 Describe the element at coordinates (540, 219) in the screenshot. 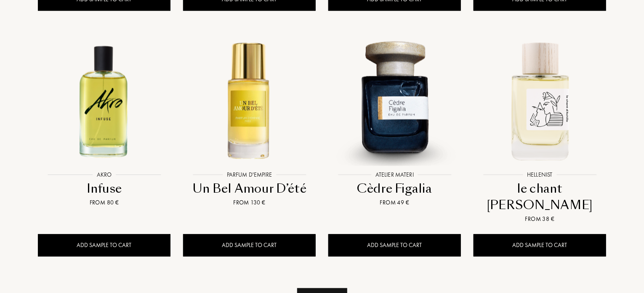

I see `div: From 38 €` at that location.